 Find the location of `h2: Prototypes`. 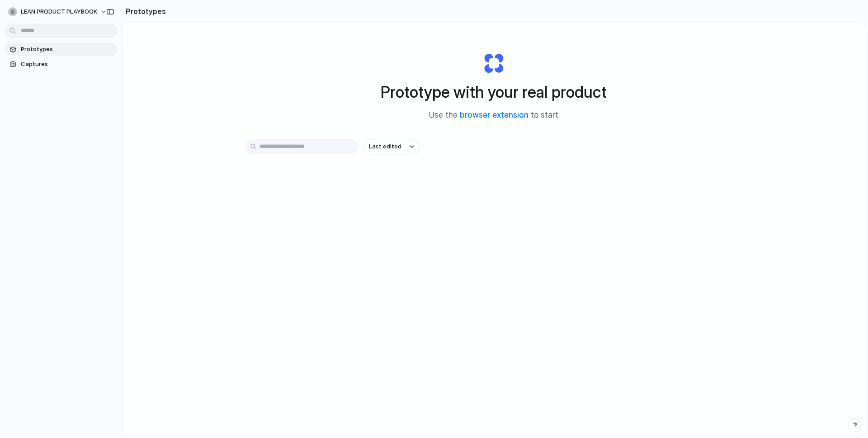

h2: Prototypes is located at coordinates (144, 11).